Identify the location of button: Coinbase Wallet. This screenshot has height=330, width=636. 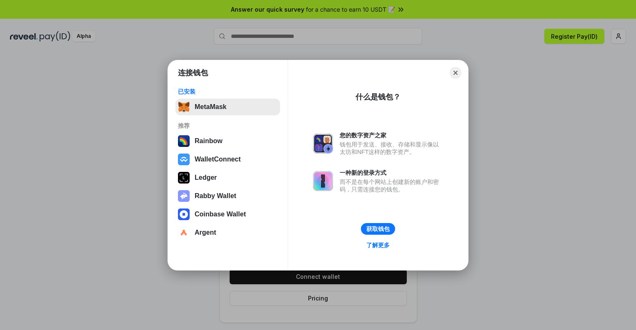
(227, 215).